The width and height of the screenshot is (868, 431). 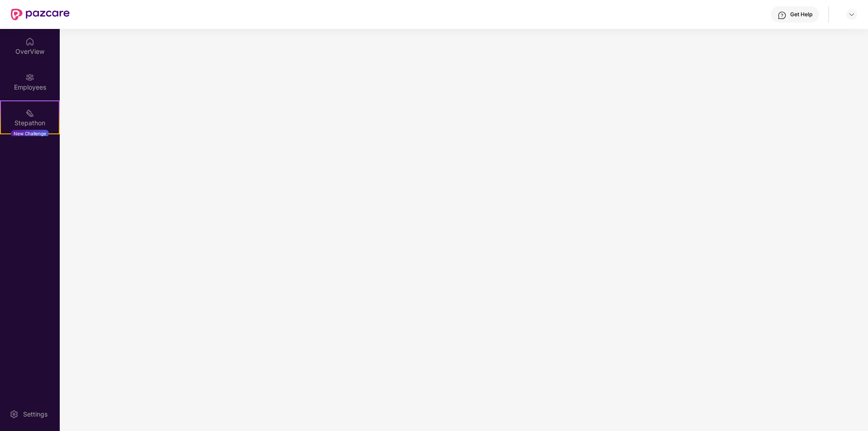 I want to click on div: Get Help, so click(x=801, y=15).